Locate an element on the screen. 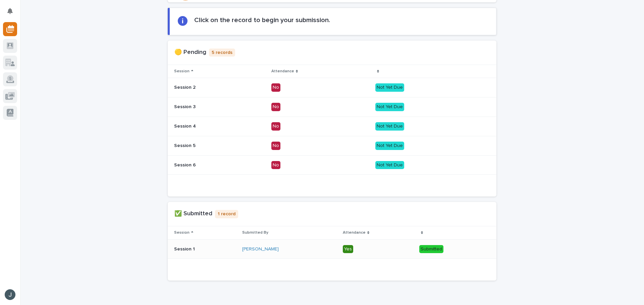  div: Notifications is located at coordinates (13, 14).